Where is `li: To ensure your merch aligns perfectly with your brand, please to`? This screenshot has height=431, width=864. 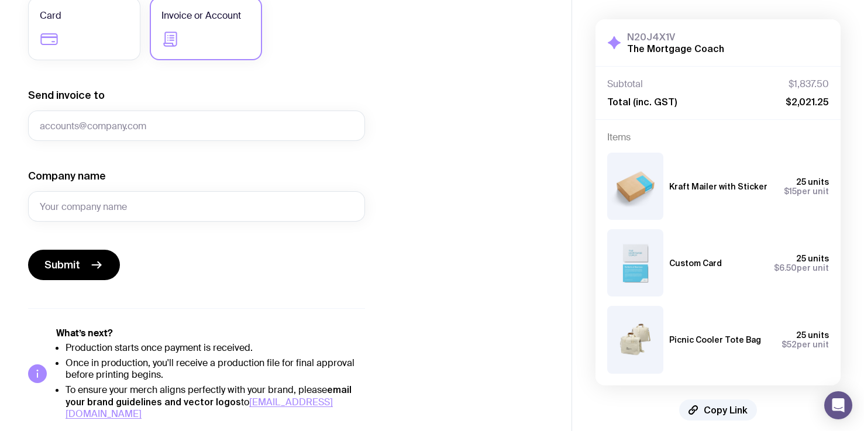
li: To ensure your merch aligns perfectly with your brand, please to is located at coordinates (215, 402).